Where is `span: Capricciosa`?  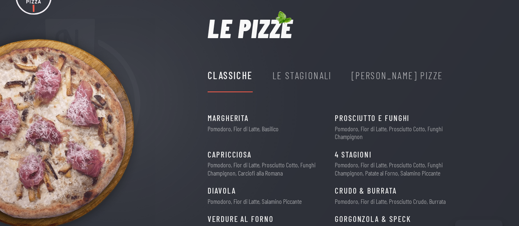
span: Capricciosa is located at coordinates (229, 155).